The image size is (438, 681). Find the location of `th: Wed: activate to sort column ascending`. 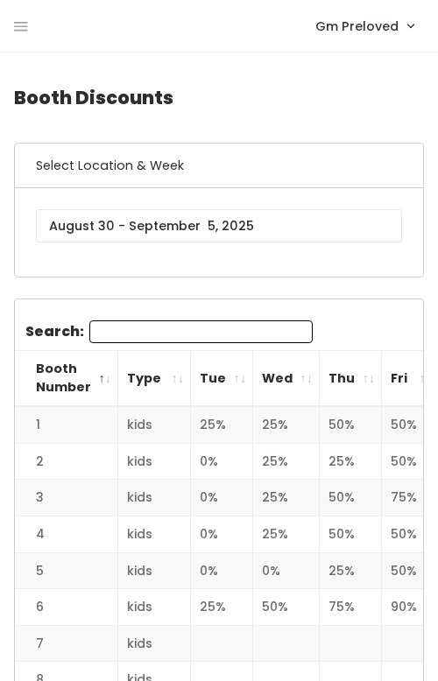

th: Wed: activate to sort column ascending is located at coordinates (286, 379).